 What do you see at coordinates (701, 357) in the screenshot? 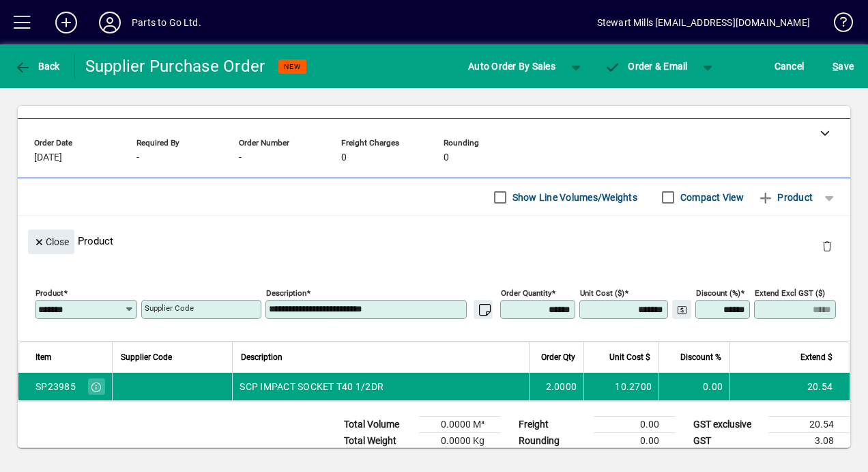
I see `span: Discount %` at bounding box center [701, 357].